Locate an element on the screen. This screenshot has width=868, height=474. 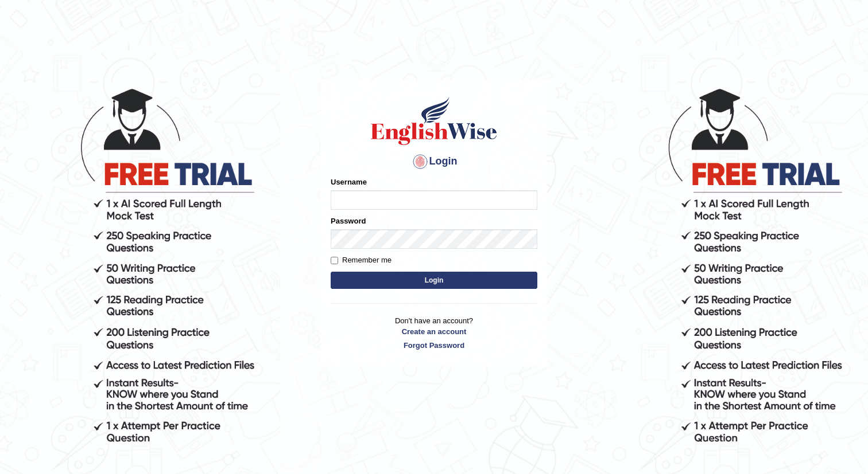
a: Forgot Password is located at coordinates (434, 345).